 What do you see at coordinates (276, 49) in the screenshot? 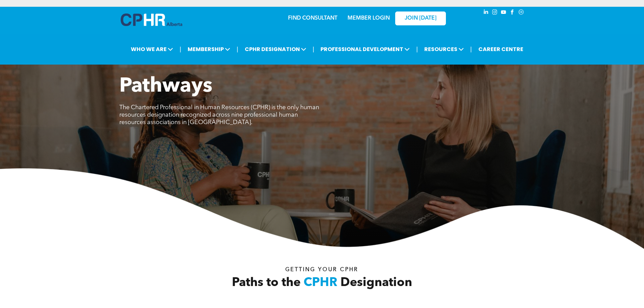
I see `span: CPHR DESIGNATION` at bounding box center [276, 49].